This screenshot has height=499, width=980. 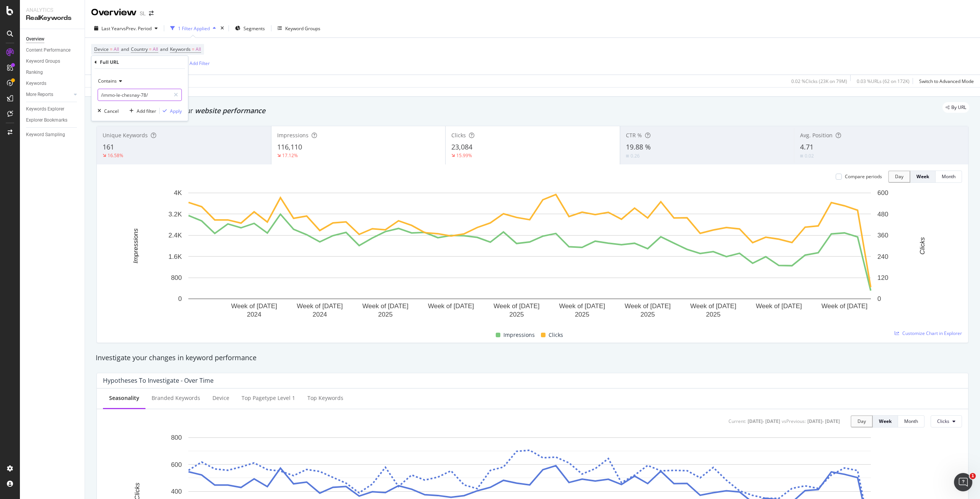 What do you see at coordinates (45, 109) in the screenshot?
I see `div: Keywords Explorer` at bounding box center [45, 109].